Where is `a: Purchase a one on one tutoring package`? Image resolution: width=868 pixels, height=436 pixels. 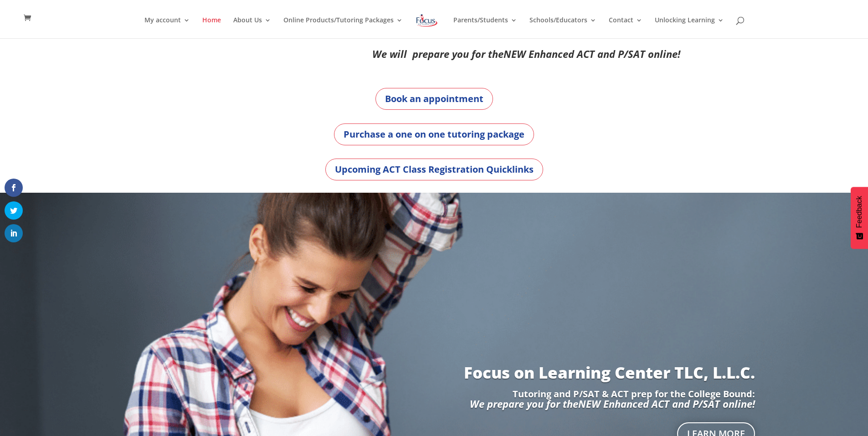
a: Purchase a one on one tutoring package is located at coordinates (434, 135).